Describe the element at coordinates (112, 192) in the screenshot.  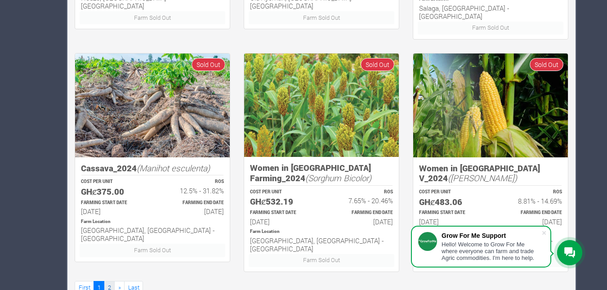
I see `h5: GHȼ375.00` at that location.